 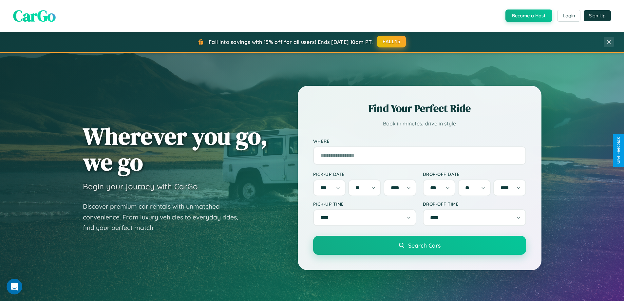 What do you see at coordinates (365, 204) in the screenshot?
I see `label: Pick-up Time` at bounding box center [365, 204].